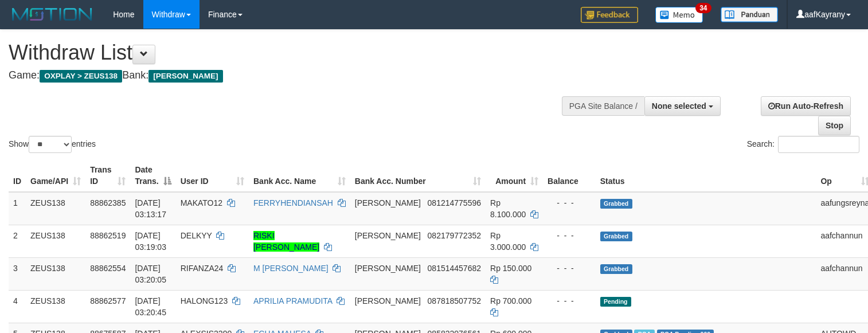 The height and width of the screenshot is (333, 868). Describe the element at coordinates (56, 175) in the screenshot. I see `th: Game/API: activate to sort column ascending` at that location.